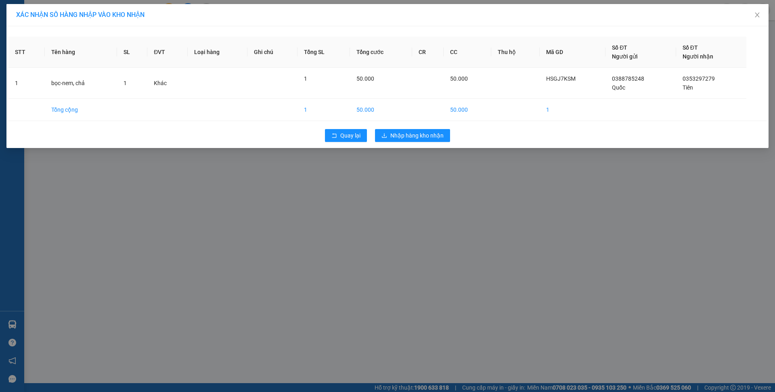 The image size is (775, 392). Describe the element at coordinates (381, 52) in the screenshot. I see `th: Tổng cước` at that location.